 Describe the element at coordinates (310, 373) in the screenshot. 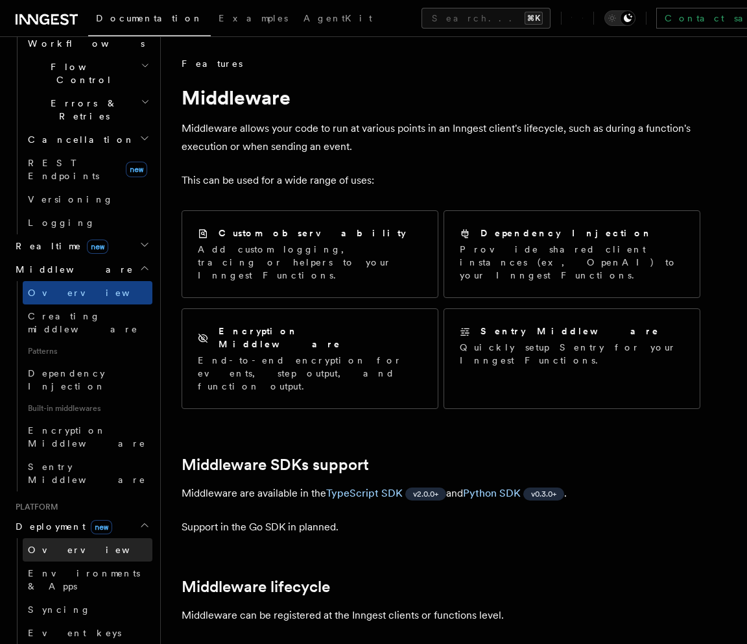

I see `p: End-to-end encryption for events, step output, and function output.` at that location.